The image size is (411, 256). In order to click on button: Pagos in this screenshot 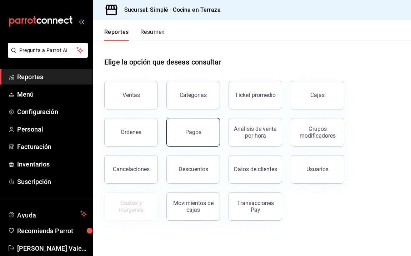, I will do `click(193, 132)`.